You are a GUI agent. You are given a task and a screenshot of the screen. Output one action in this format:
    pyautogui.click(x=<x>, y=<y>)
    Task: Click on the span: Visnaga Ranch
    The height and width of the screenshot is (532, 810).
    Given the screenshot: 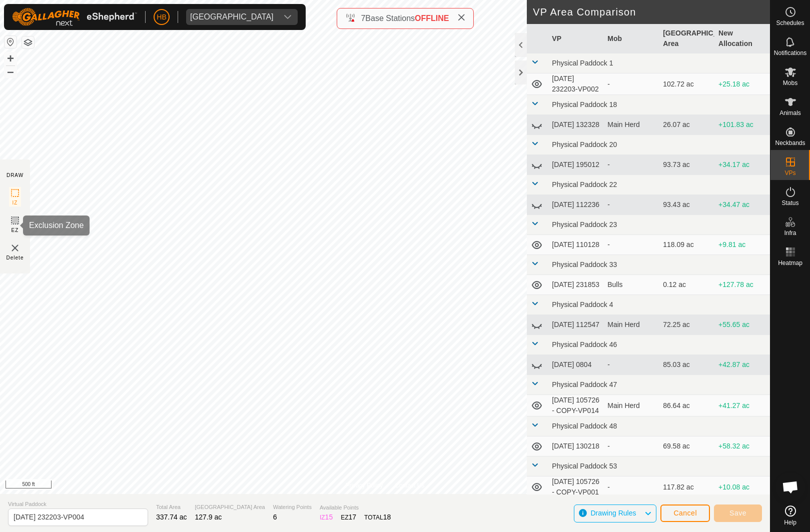 What is the action you would take?
    pyautogui.click(x=232, y=17)
    